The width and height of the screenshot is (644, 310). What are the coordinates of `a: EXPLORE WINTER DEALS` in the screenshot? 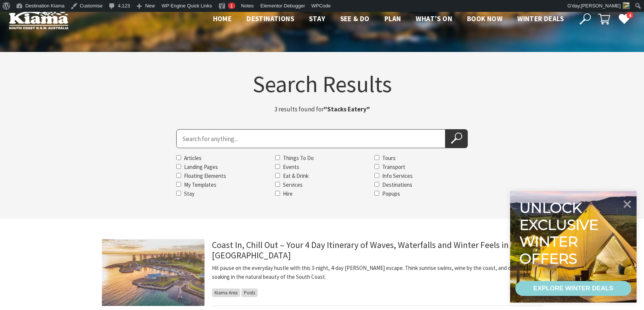 It's located at (573, 289).